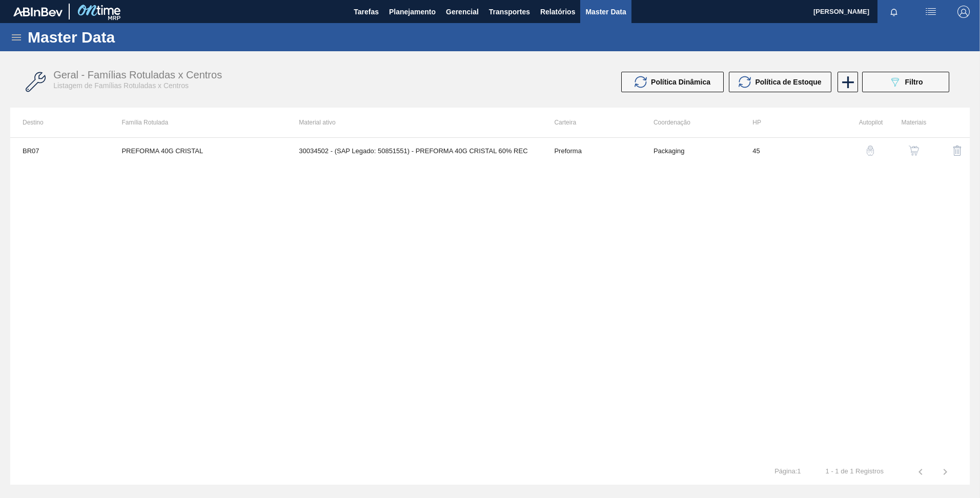 The height and width of the screenshot is (498, 980). What do you see at coordinates (861, 122) in the screenshot?
I see `th: Autopilot` at bounding box center [861, 122].